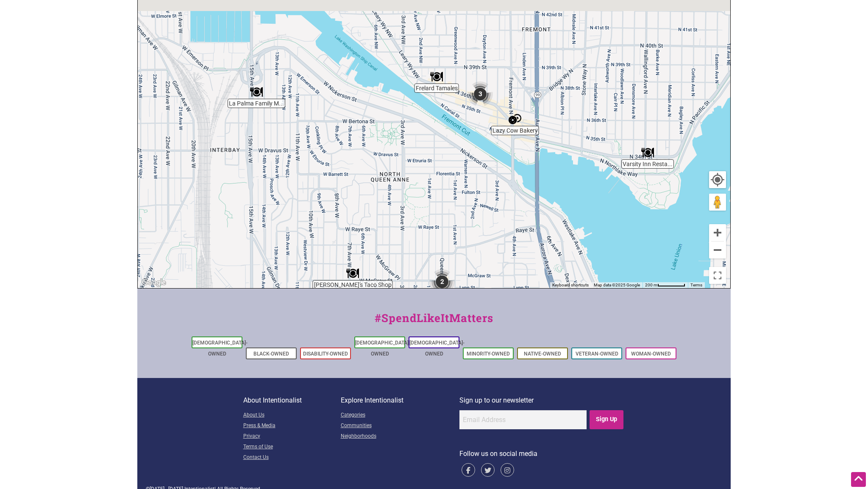 The height and width of the screenshot is (489, 868). What do you see at coordinates (617, 285) in the screenshot?
I see `span: Map data ©2025 Google` at bounding box center [617, 285].